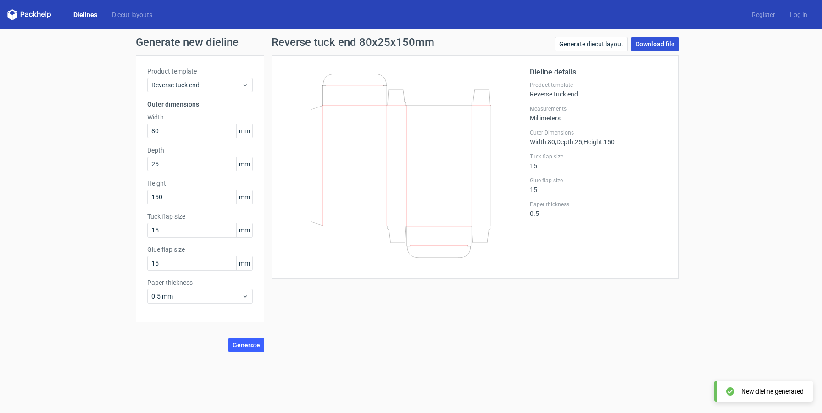  I want to click on span: , Depth : 25, so click(569, 142).